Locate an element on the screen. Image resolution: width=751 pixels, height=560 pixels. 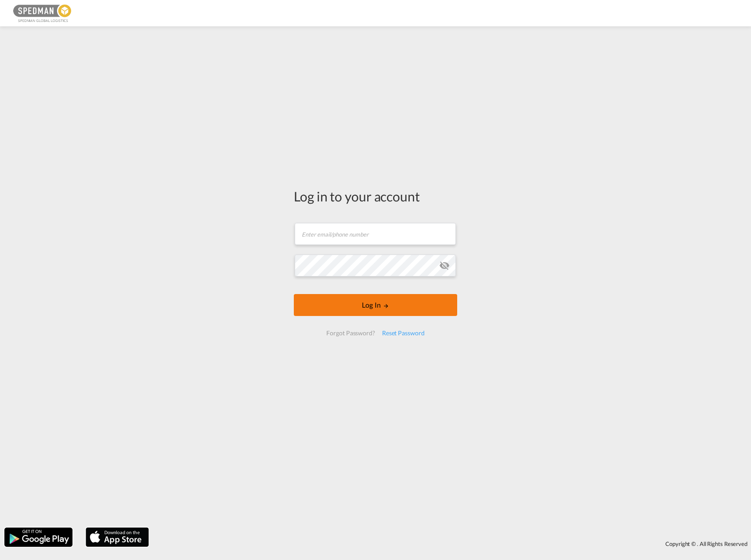
div: Copyright © . All Rights Reserved is located at coordinates (452, 544).